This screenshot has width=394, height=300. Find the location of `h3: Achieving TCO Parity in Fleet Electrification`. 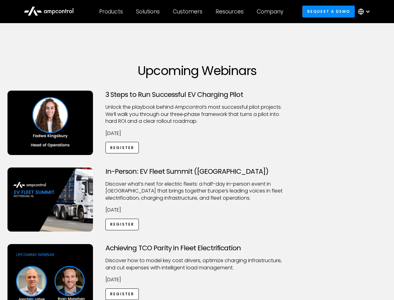

h3: Achieving TCO Parity in Fleet Electrification is located at coordinates (197, 248).